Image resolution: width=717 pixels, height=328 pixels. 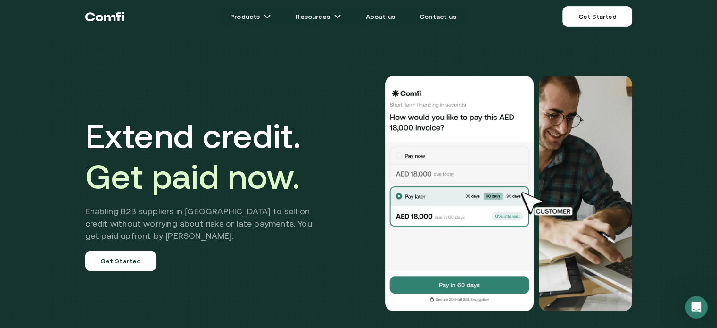 I want to click on a: Contact us, so click(x=438, y=17).